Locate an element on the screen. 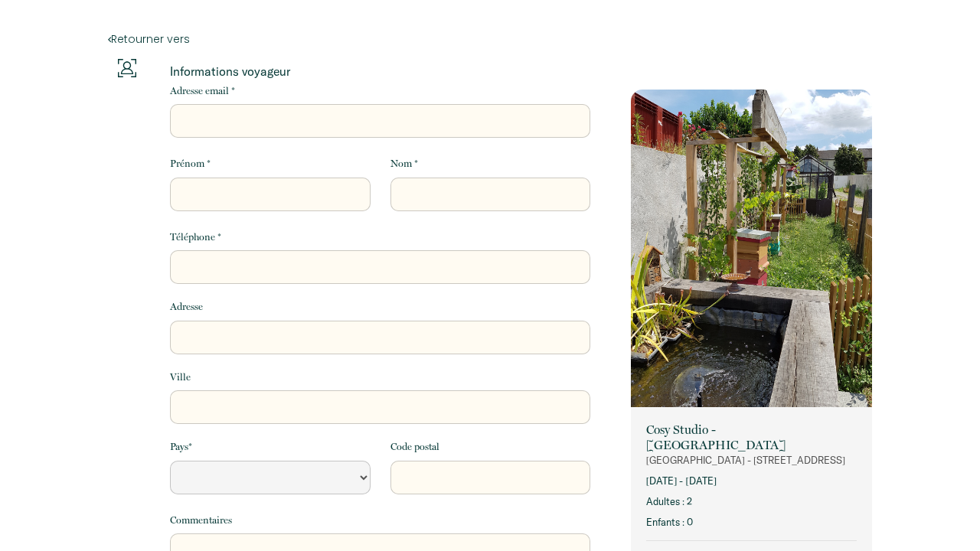 Image resolution: width=980 pixels, height=551 pixels. label: Commentaires is located at coordinates (200, 520).